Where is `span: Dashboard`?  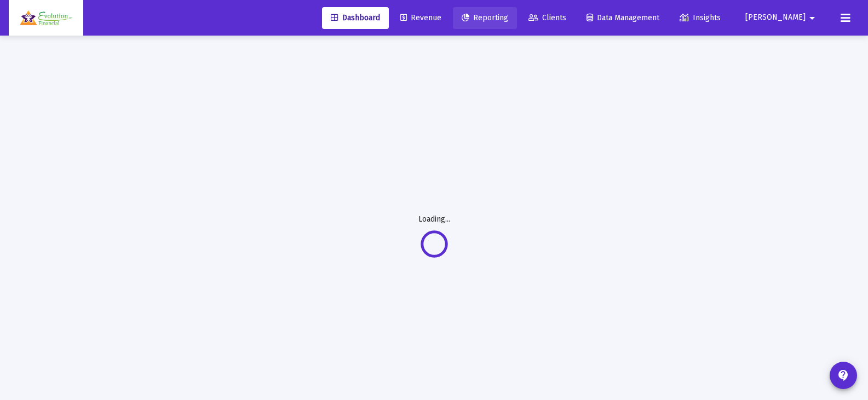
span: Dashboard is located at coordinates (355, 18).